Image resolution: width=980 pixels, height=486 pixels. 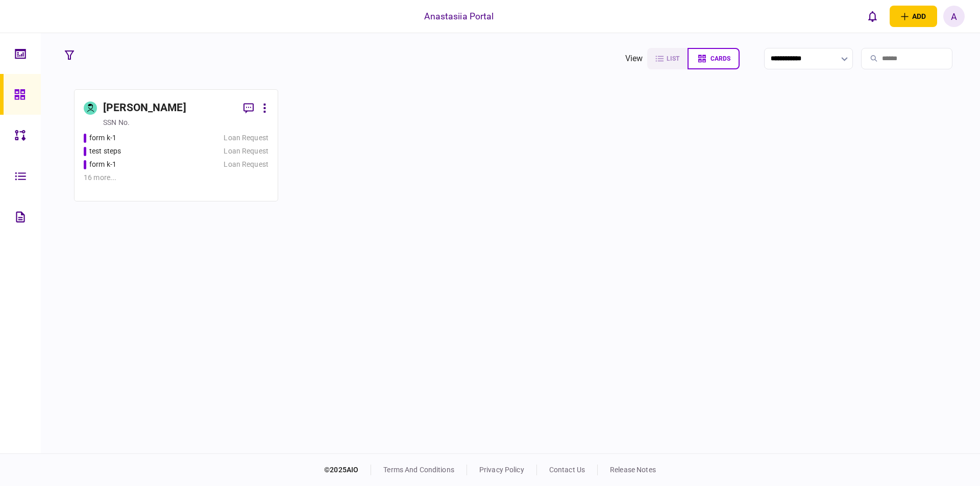 I want to click on a: contact us, so click(x=567, y=470).